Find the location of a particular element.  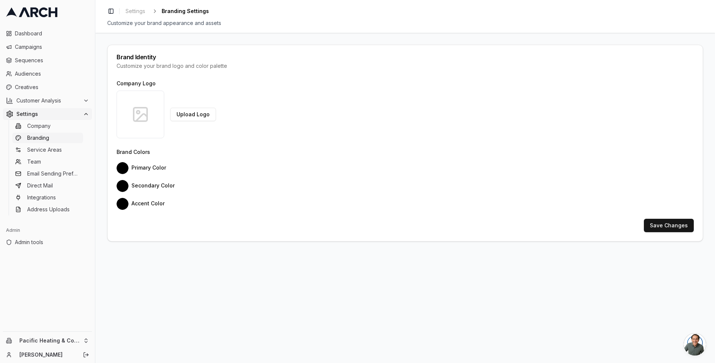

span: Creatives is located at coordinates (52, 87).